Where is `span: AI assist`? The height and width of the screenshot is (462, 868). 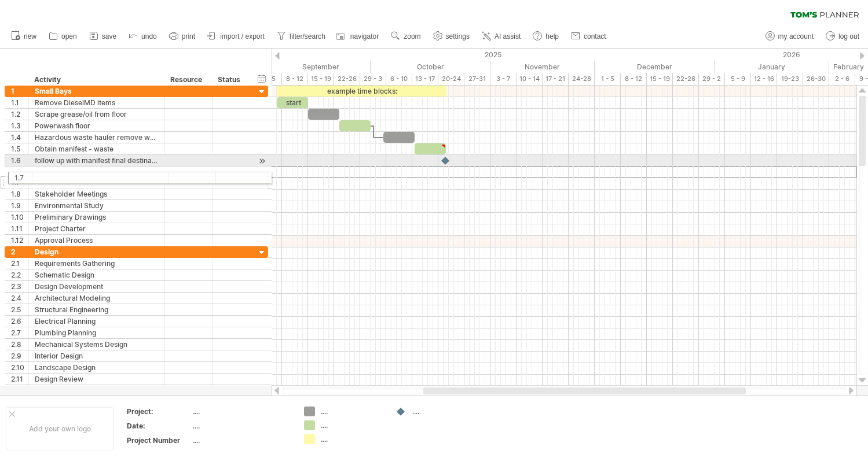
span: AI assist is located at coordinates (507, 37).